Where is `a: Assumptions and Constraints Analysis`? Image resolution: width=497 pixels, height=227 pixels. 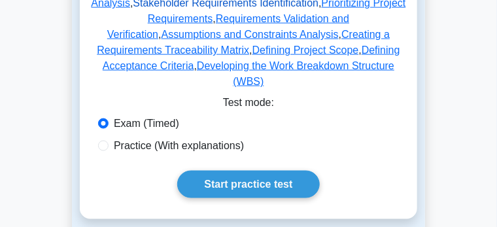
a: Assumptions and Constraints Analysis is located at coordinates (250, 34).